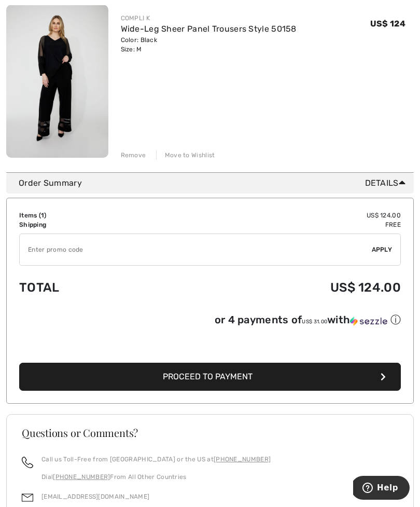 The height and width of the screenshot is (507, 420). Describe the element at coordinates (208, 18) in the screenshot. I see `div: COMPLI K` at that location.